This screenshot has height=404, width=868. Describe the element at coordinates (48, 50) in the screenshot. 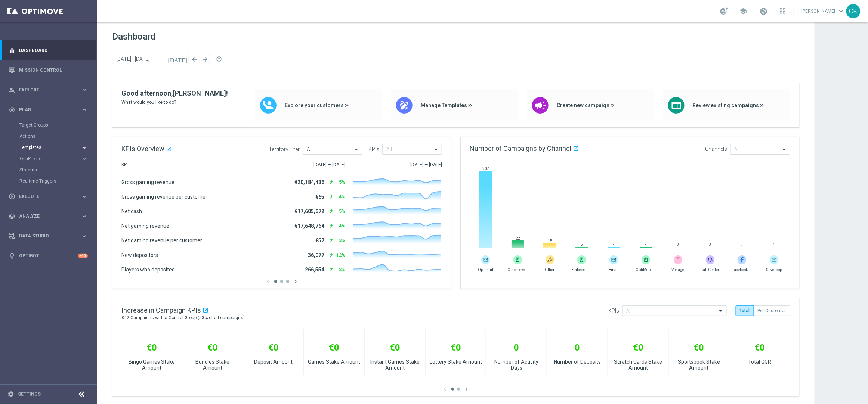

I see `div: Dashboard` at that location.